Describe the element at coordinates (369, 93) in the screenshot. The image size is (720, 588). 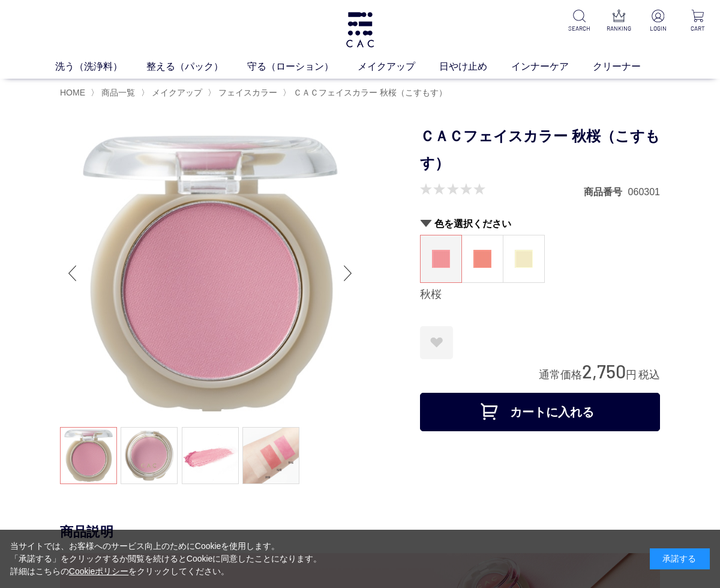
I see `a: ＣＡＣフェイスカラー 秋桜（こすもす）` at that location.